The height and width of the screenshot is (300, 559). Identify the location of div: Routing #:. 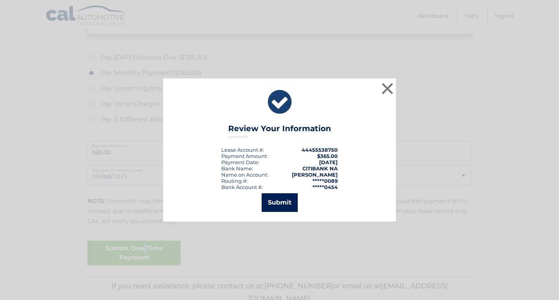
(234, 181).